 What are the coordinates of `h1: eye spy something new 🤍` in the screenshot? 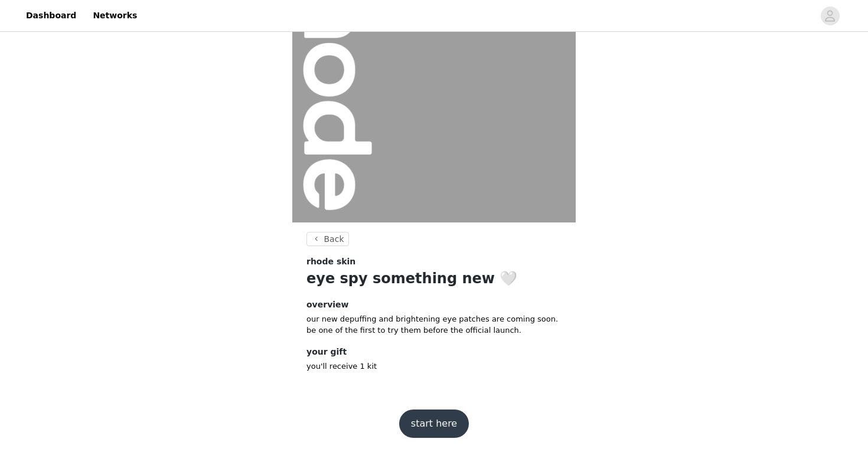 It's located at (434, 279).